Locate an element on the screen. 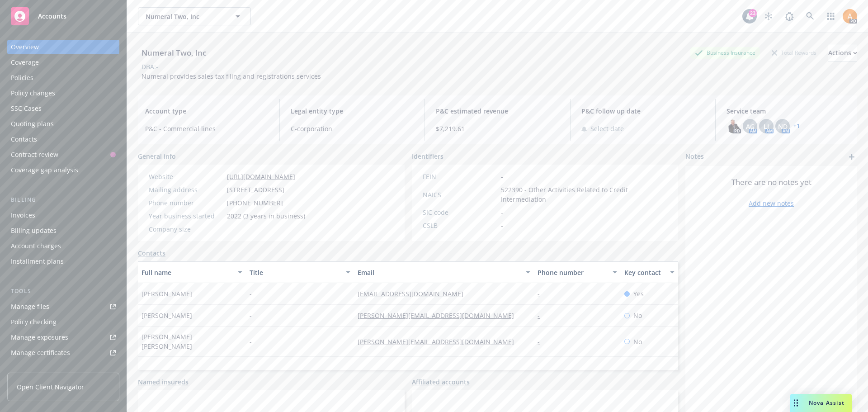 The height and width of the screenshot is (412, 868). div: Manage exposures is located at coordinates (39, 337).